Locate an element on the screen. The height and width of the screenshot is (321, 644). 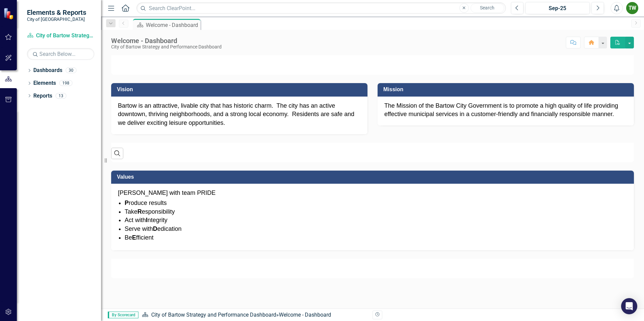
button: Sep-25 is located at coordinates (558, 8).